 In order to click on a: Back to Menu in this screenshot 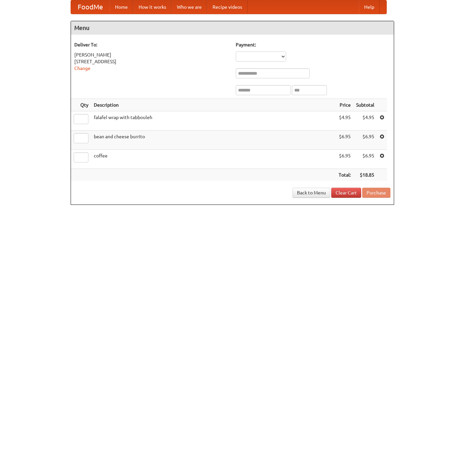, I will do `click(311, 193)`.